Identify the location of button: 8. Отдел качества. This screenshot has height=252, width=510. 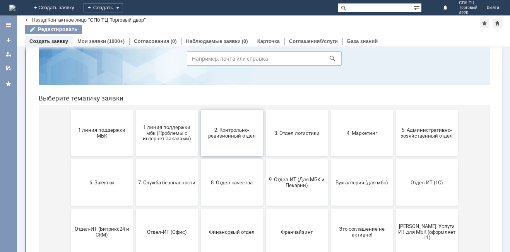
(199, 166).